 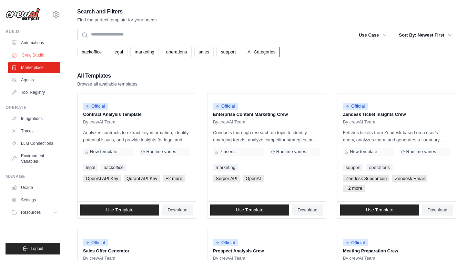 I want to click on a: Usage, so click(x=34, y=187).